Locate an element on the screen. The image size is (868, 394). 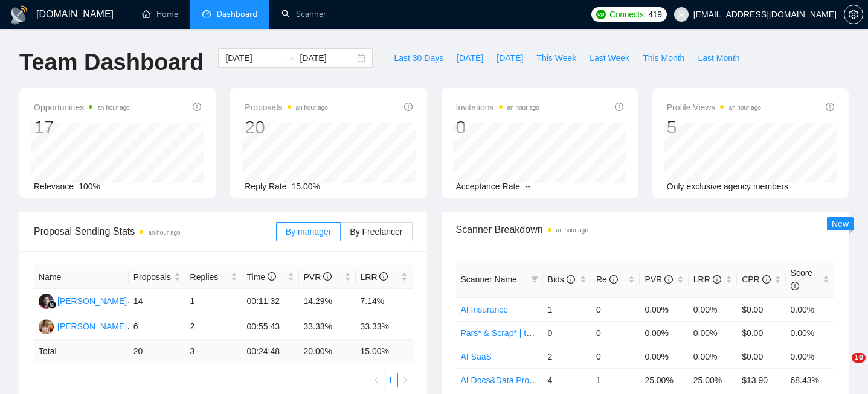
span: user is located at coordinates (681, 14).